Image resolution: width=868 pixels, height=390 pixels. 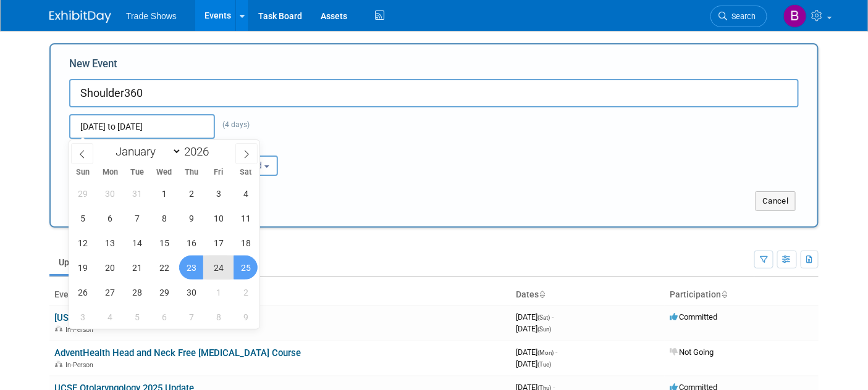 I want to click on span: May 6, 2026, so click(x=164, y=316).